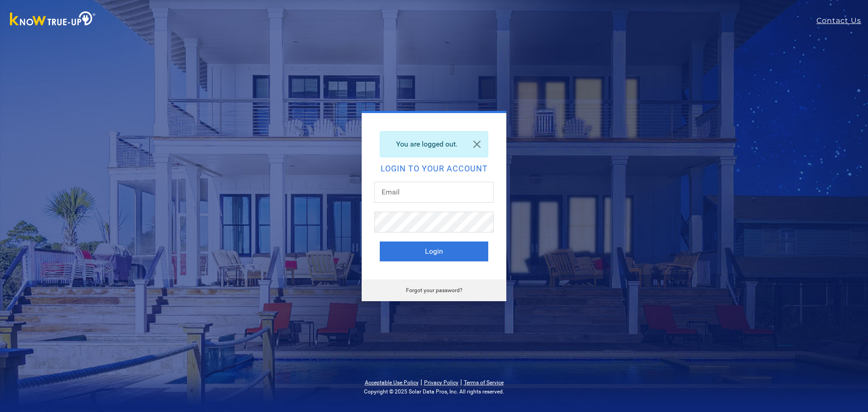 This screenshot has width=868, height=412. I want to click on input: Email, so click(434, 192).